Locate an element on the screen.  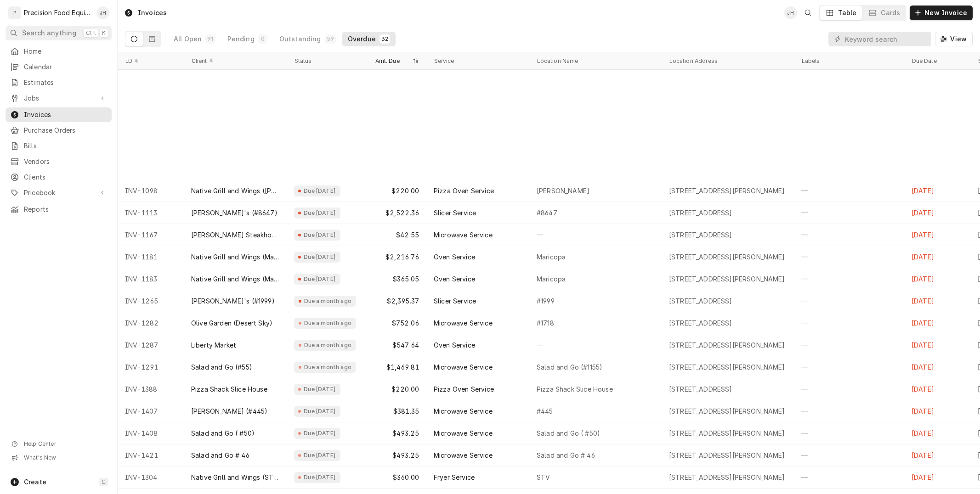
span: K is located at coordinates (104, 33).